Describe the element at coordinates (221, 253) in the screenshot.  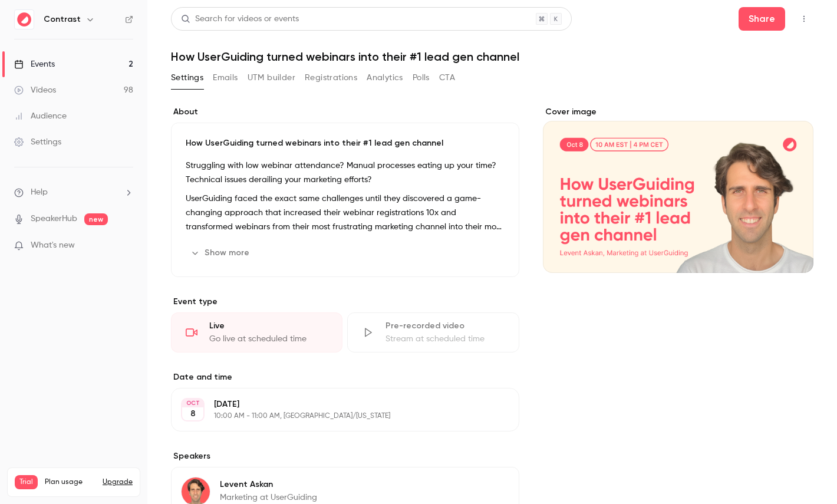
I see `button: Show more` at that location.